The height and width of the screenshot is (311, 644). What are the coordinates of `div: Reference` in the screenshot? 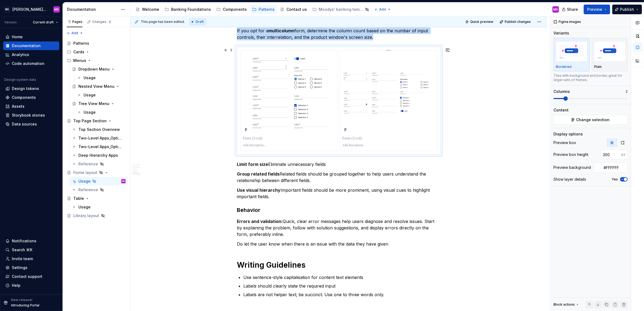 It's located at (88, 190).